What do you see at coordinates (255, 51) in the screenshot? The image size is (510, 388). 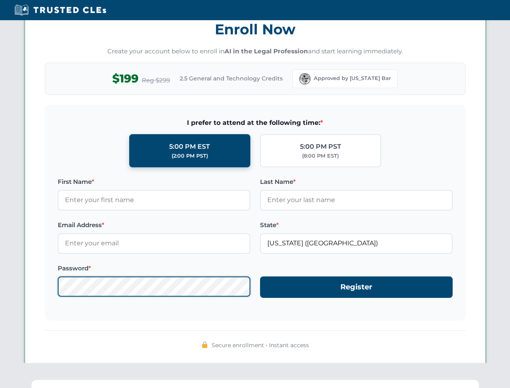 I see `p: Create your account below to enroll in and start learning immediately.` at bounding box center [255, 51].